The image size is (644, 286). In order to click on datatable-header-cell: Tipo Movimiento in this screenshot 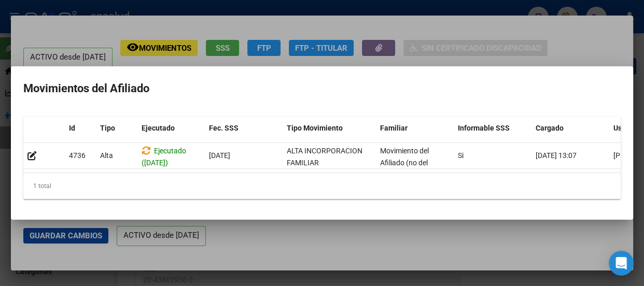, I will do `click(329, 128)`.